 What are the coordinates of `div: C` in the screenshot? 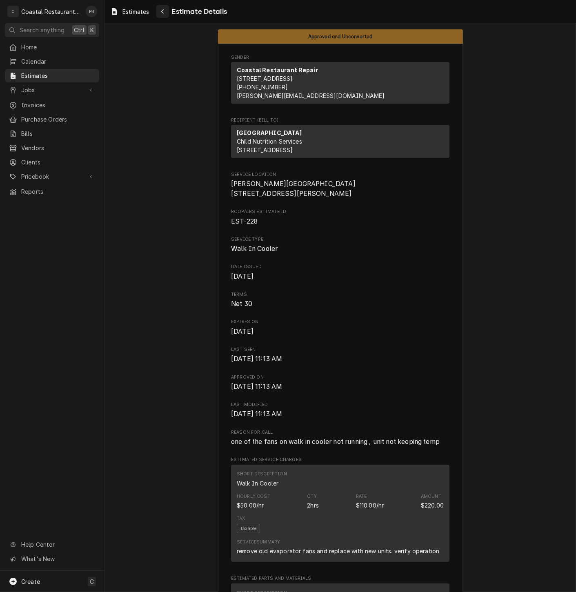 It's located at (13, 11).